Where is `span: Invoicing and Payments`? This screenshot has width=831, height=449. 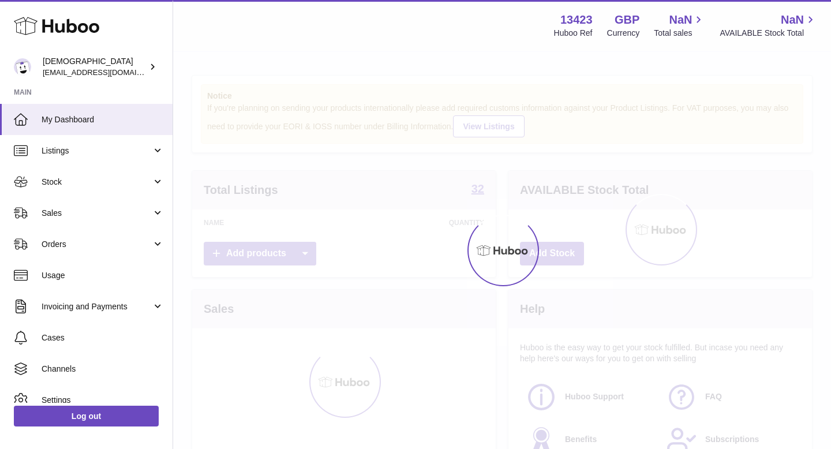
span: Invoicing and Payments is located at coordinates (96, 306).